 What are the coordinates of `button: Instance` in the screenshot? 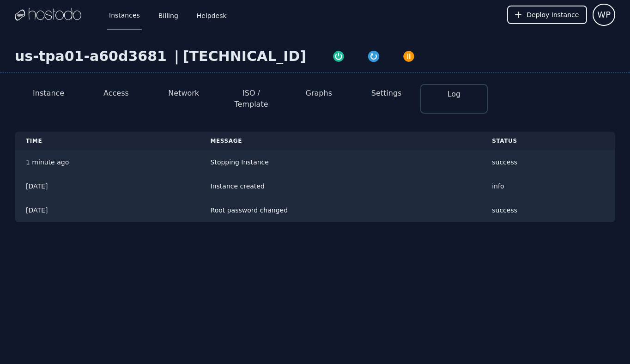 It's located at (49, 93).